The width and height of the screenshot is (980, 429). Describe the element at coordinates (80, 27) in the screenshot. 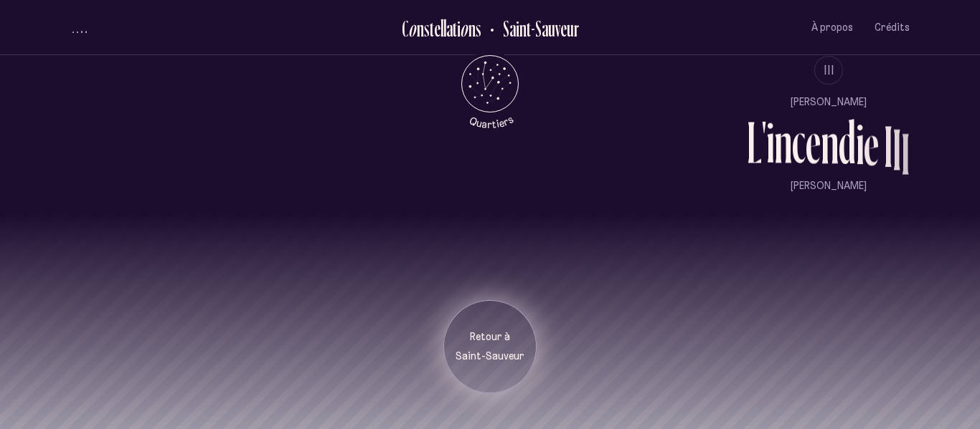

I see `button: volume audio` at that location.